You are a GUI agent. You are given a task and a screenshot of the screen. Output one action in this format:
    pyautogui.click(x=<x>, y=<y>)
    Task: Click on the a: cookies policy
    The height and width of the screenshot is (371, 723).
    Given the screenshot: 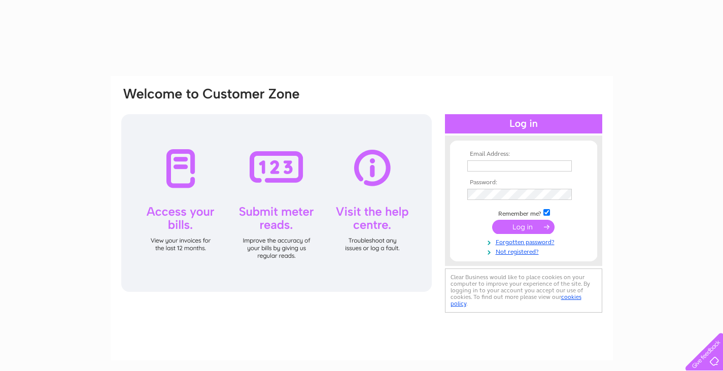 What is the action you would take?
    pyautogui.click(x=516, y=300)
    